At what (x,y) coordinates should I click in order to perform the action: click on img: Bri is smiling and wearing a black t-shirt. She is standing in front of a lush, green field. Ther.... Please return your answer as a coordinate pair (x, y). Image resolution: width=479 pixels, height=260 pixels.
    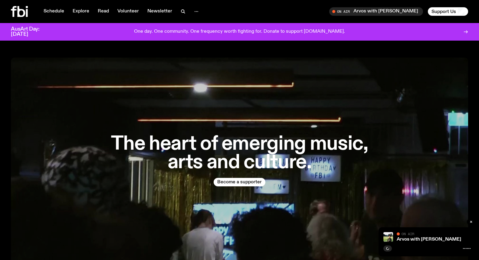
    Looking at the image, I should click on (388, 237).